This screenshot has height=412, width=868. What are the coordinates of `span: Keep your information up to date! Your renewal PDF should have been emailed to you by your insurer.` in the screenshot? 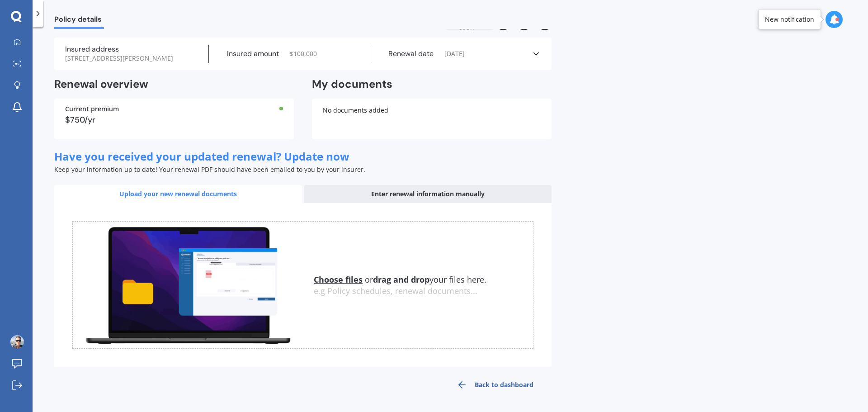 It's located at (210, 169).